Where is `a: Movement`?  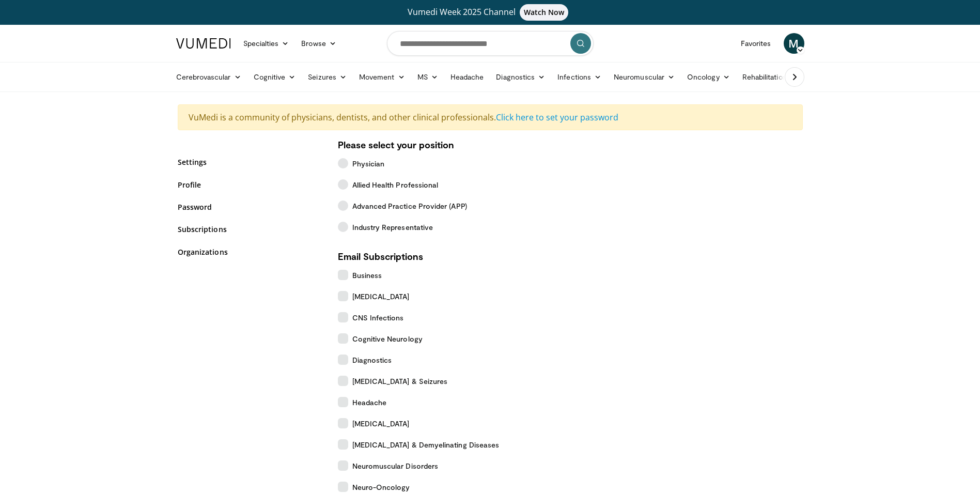 a: Movement is located at coordinates (382, 77).